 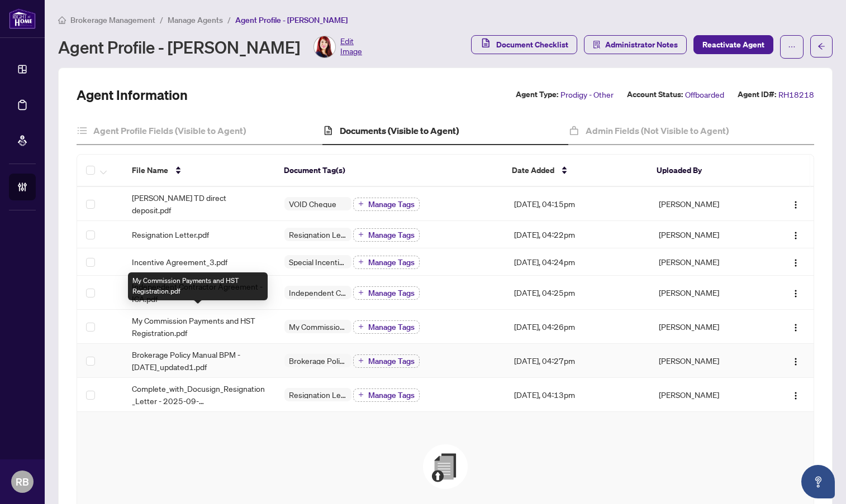 What do you see at coordinates (199, 170) in the screenshot?
I see `th: File Name` at bounding box center [199, 170].